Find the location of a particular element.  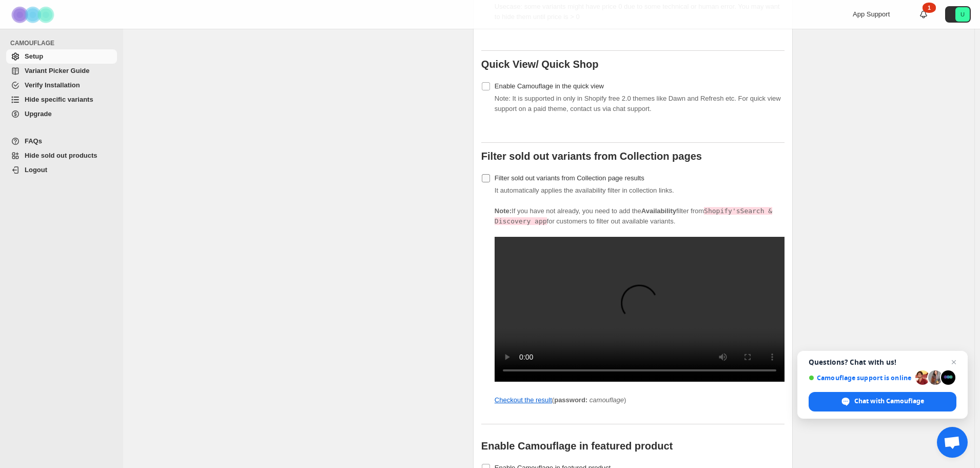

a: Hide specific variants is located at coordinates (61, 100).